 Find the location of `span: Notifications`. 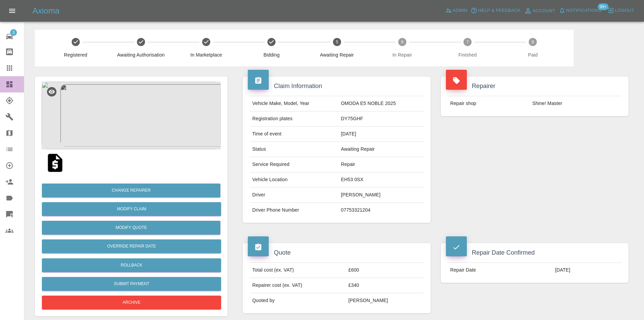

span: Notifications is located at coordinates (584, 11).